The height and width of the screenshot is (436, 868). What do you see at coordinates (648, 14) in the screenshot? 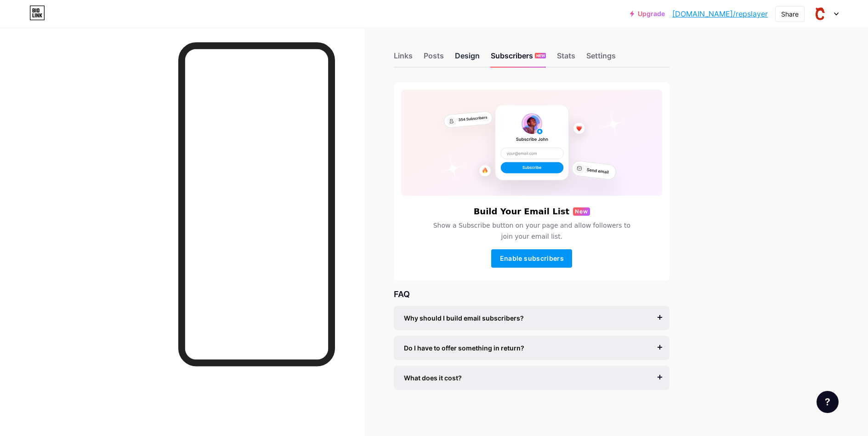
I see `a: Upgrade` at bounding box center [648, 14].